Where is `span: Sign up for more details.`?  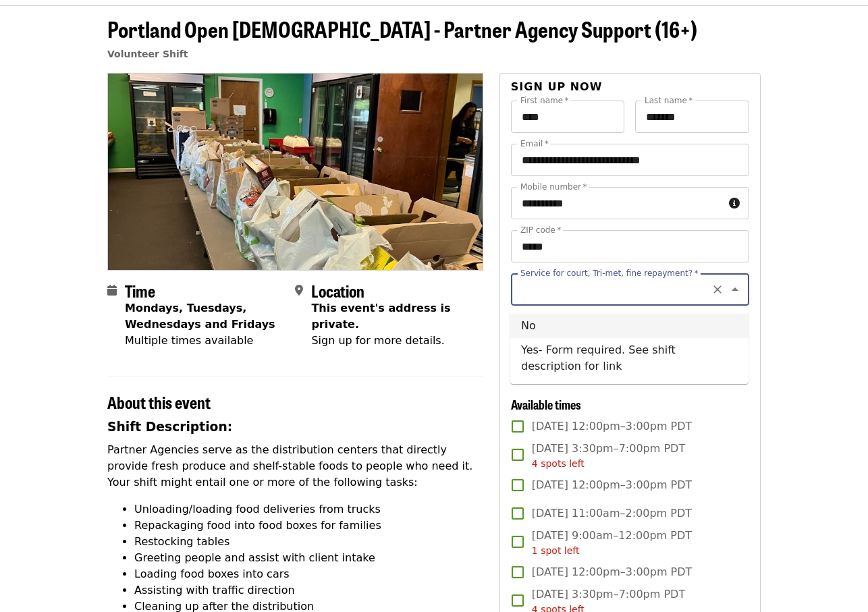 span: Sign up for more details. is located at coordinates (377, 340).